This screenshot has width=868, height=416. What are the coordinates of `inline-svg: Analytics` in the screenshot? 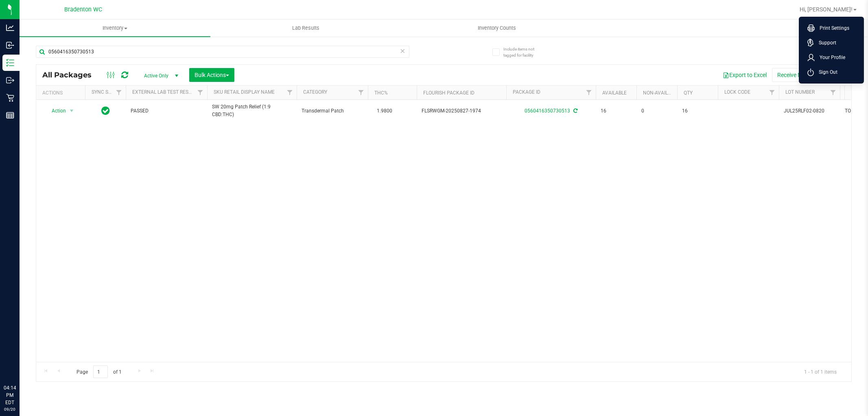 It's located at (10, 28).